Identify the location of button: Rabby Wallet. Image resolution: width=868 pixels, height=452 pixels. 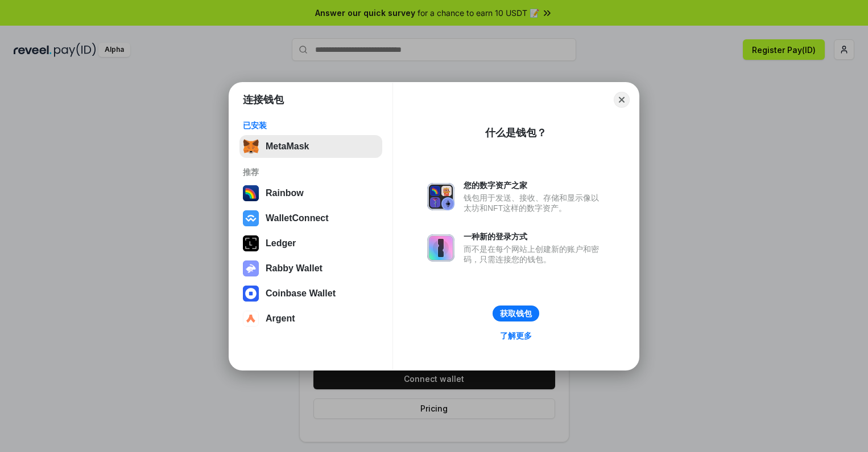
(311, 268).